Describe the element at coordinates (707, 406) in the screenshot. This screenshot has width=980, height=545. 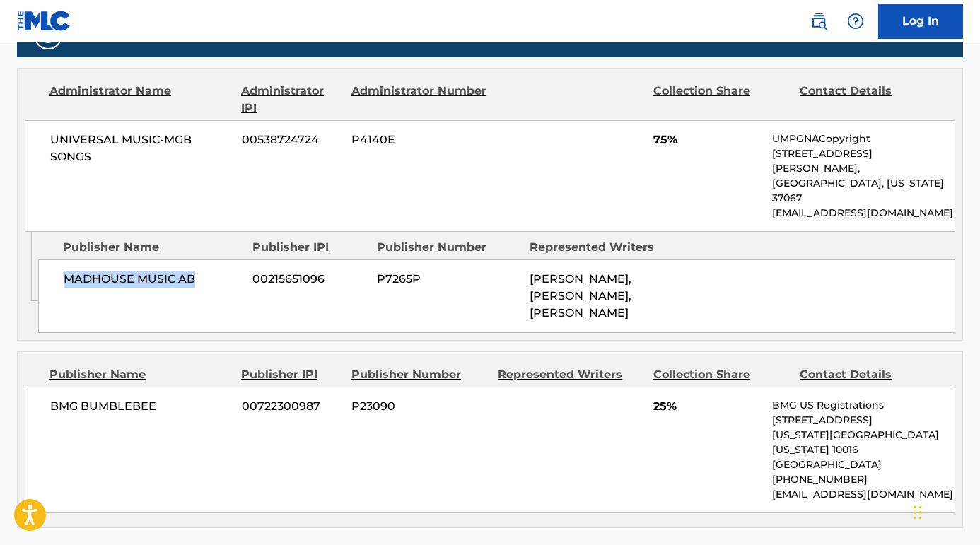
I see `span: 25%` at that location.